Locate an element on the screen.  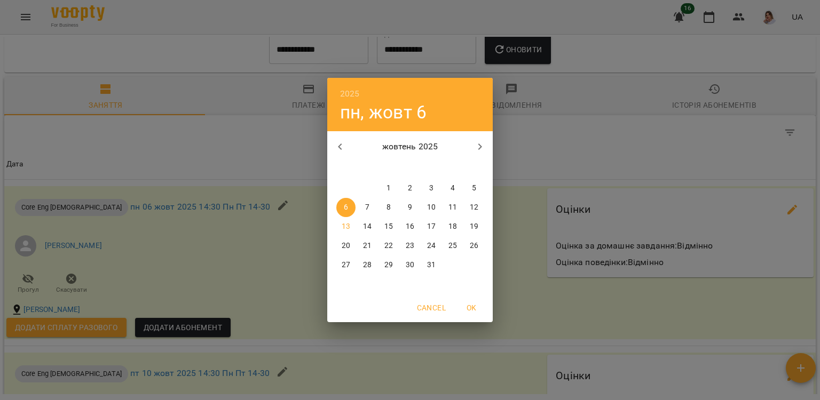
p: 16 is located at coordinates (410, 227).